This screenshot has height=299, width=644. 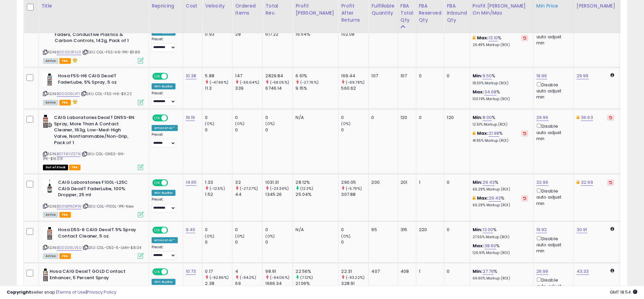 What do you see at coordinates (248, 183) in the screenshot?
I see `div: 32` at bounding box center [248, 183].